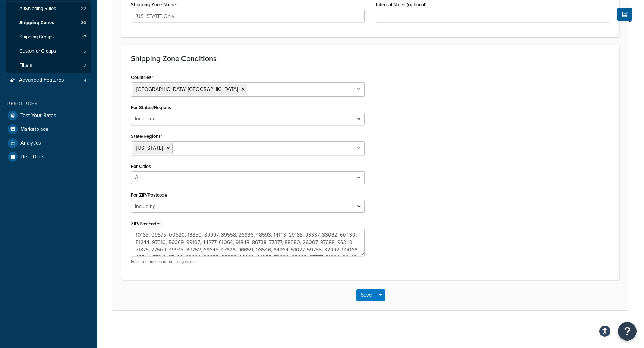 The image size is (644, 348). I want to click on li: Help Docs, so click(48, 157).